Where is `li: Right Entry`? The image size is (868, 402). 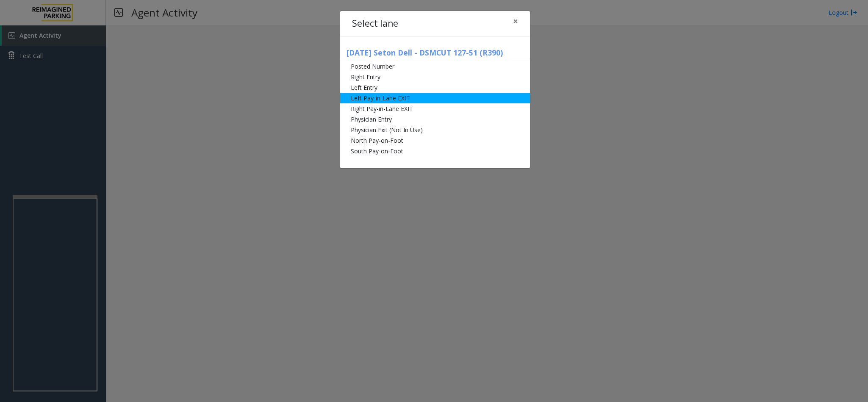
li: Right Entry is located at coordinates (435, 77).